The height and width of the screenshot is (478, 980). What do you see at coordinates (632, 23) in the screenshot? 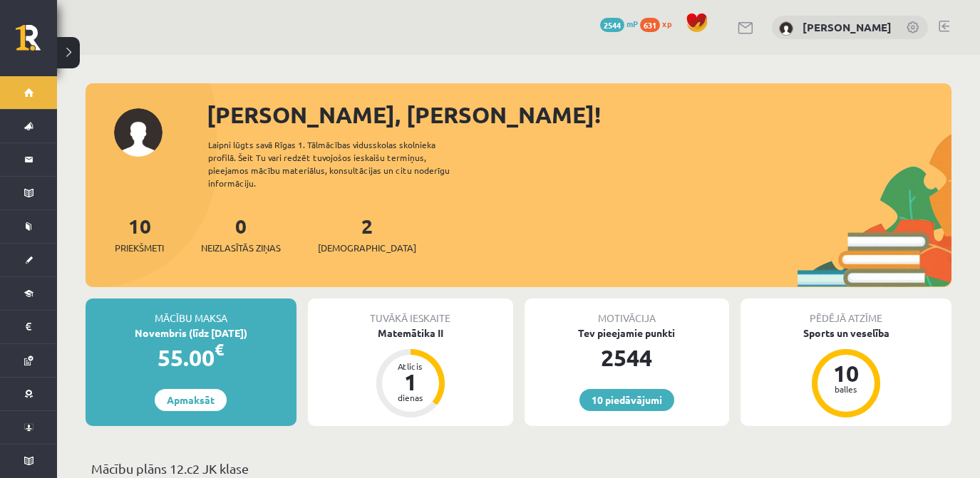
I see `span: mP` at bounding box center [632, 23].